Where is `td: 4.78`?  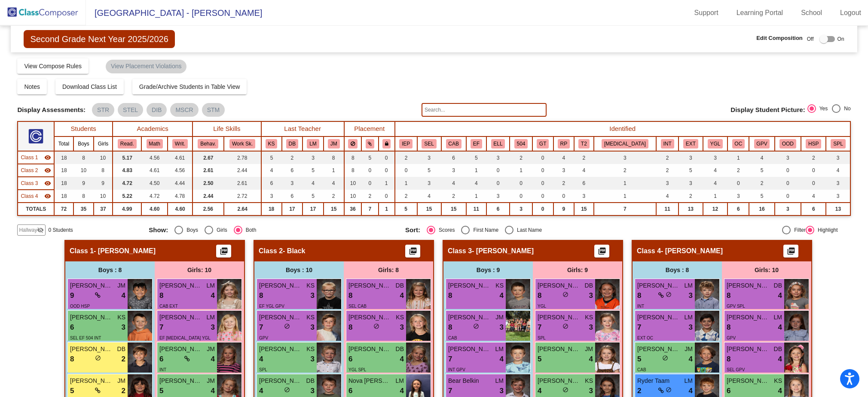
td: 4.78 is located at coordinates (180, 196).